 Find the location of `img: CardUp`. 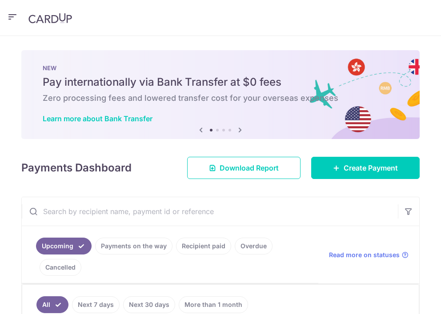

img: CardUp is located at coordinates (50, 18).